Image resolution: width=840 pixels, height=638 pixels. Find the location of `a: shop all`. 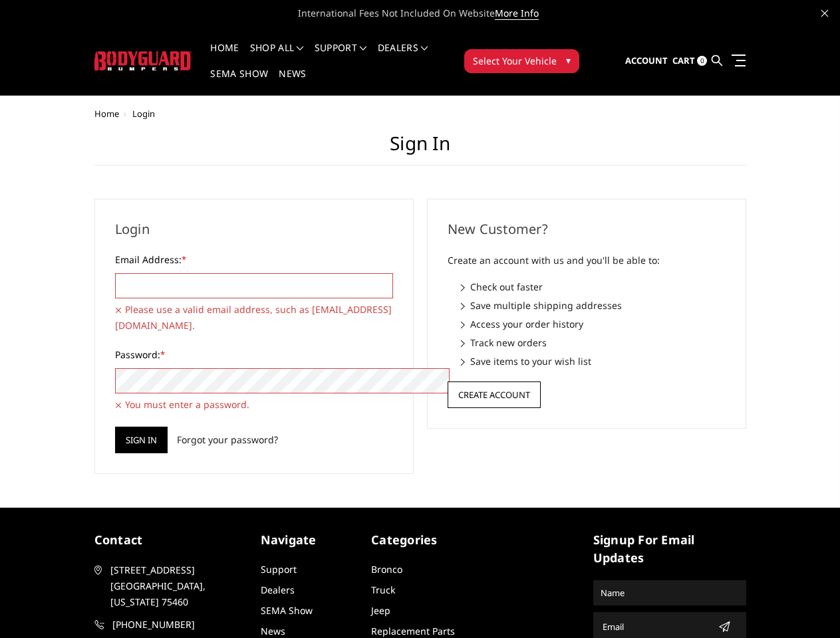

a: shop all is located at coordinates (277, 56).